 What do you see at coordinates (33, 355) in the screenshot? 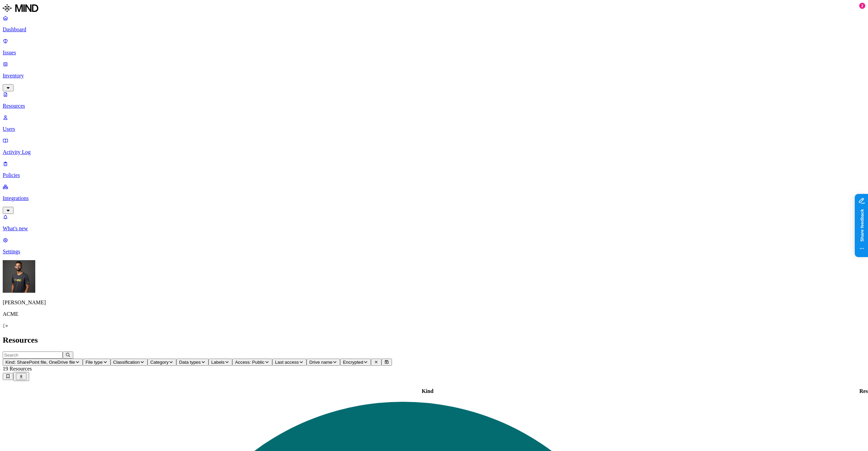
I see `input: Search` at bounding box center [33, 355].